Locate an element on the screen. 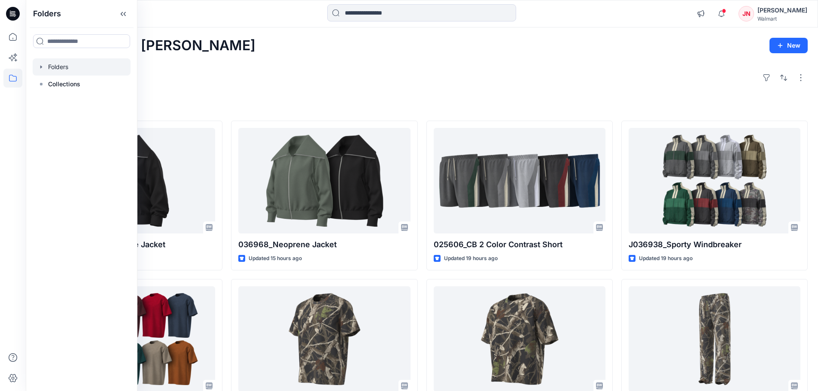  div: JN is located at coordinates (746, 14).